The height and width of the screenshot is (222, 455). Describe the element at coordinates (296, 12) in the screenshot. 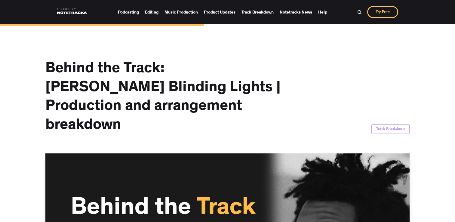

I see `a: Notetracks News` at that location.